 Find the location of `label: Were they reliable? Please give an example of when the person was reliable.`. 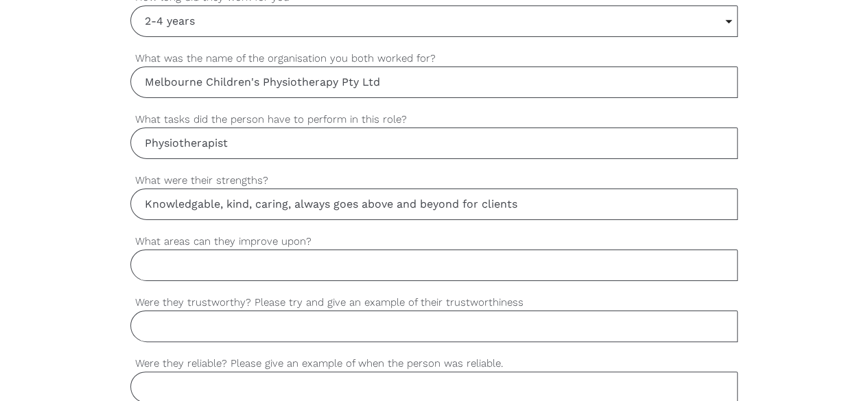

label: Were they reliable? Please give an example of when the person was reliable. is located at coordinates (434, 363).